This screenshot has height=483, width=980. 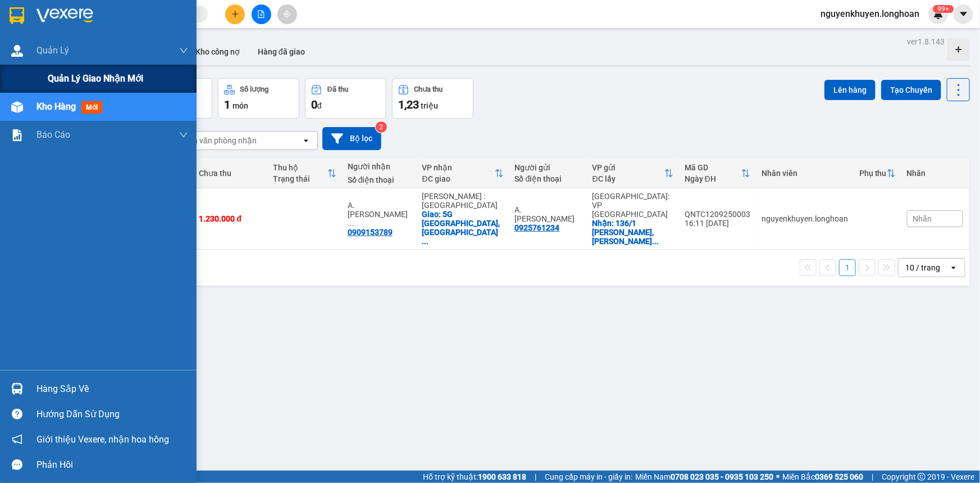 What do you see at coordinates (923, 218) in the screenshot?
I see `span: Nhãn` at bounding box center [923, 218].